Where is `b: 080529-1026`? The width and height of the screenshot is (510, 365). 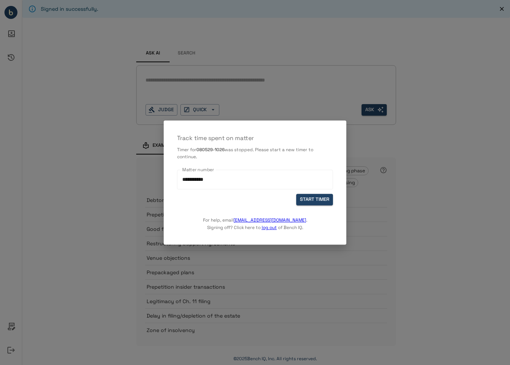 b: 080529-1026 is located at coordinates (210, 150).